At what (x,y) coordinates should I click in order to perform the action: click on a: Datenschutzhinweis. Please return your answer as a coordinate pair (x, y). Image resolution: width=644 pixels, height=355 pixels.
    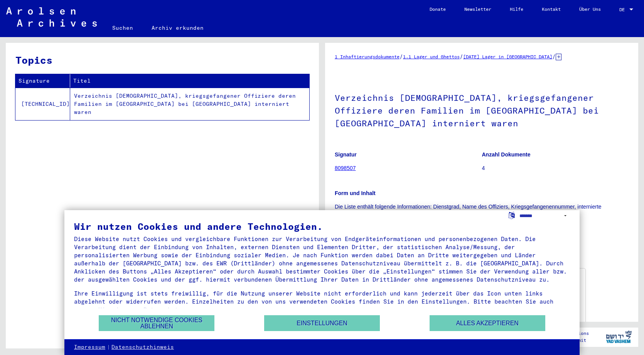
    Looking at the image, I should click on (143, 347).